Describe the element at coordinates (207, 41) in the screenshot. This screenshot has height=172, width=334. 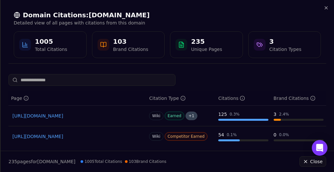
I see `div: 235` at that location.